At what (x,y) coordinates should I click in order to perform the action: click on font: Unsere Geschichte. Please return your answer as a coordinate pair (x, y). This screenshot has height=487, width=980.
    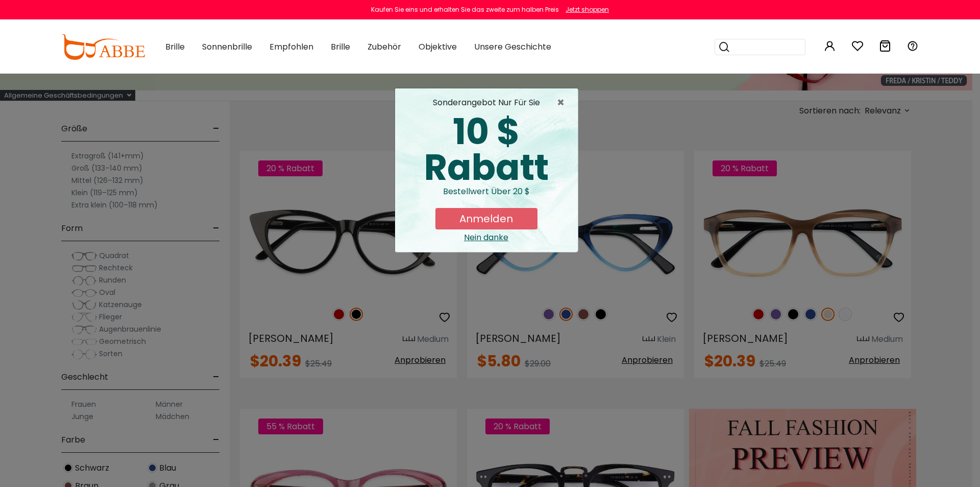
    Looking at the image, I should click on (512, 47).